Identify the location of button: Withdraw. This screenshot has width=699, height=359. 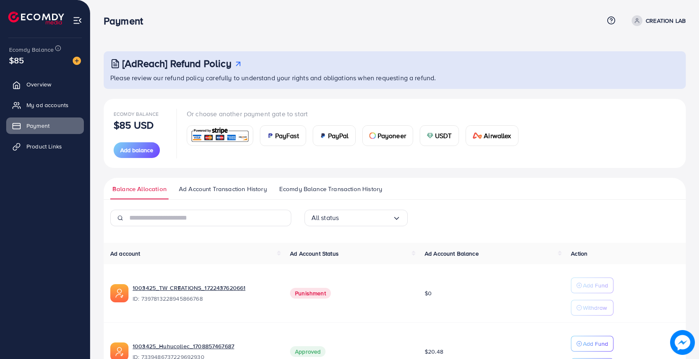
(592, 307).